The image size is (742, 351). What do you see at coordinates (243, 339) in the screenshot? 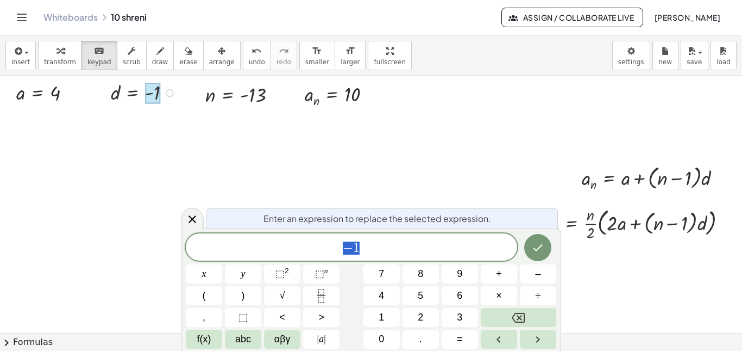
I see `span: abc` at bounding box center [243, 339].